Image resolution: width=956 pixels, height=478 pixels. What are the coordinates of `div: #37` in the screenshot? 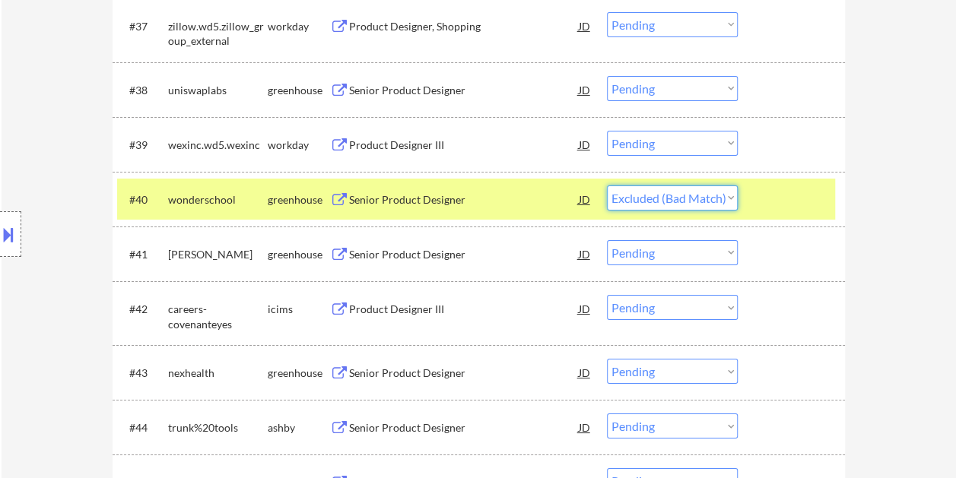 It's located at (142, 27).